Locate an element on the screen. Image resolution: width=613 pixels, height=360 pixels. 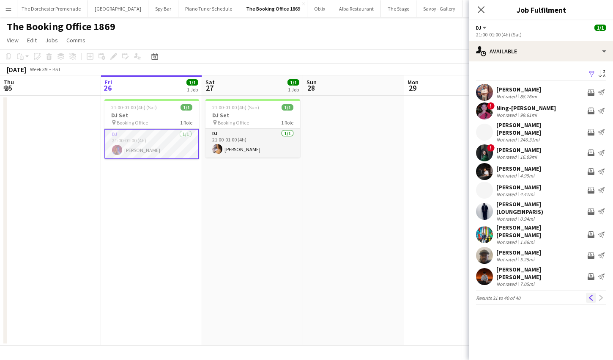
div: 7.05mi is located at coordinates (528, 283).